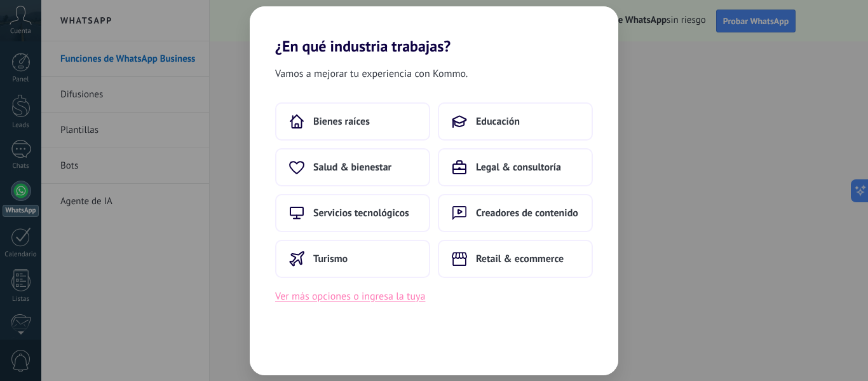 Image resolution: width=868 pixels, height=381 pixels. I want to click on span: Educación, so click(498, 121).